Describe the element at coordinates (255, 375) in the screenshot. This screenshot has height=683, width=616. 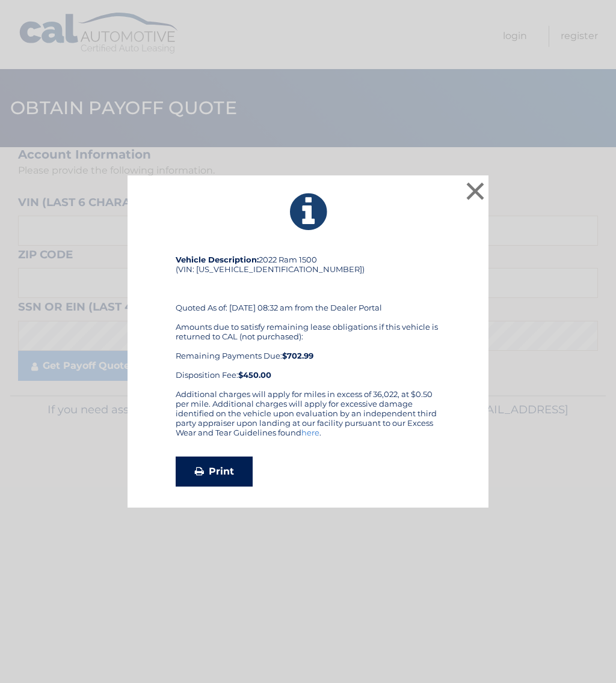
I see `strong: $450.00` at that location.